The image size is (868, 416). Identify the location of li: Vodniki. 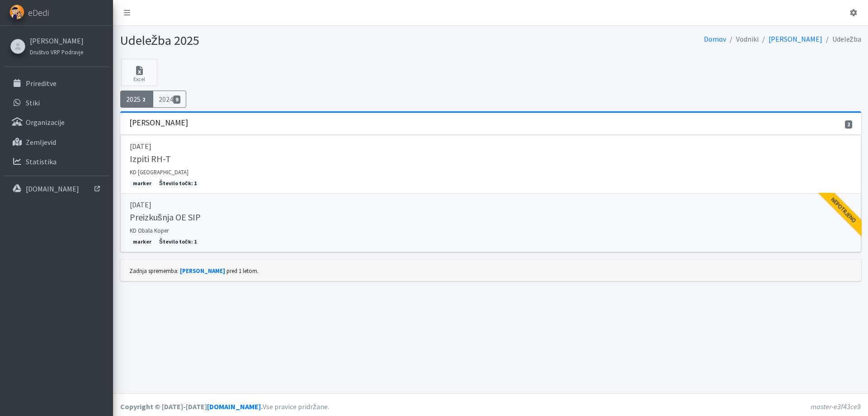
(742, 39).